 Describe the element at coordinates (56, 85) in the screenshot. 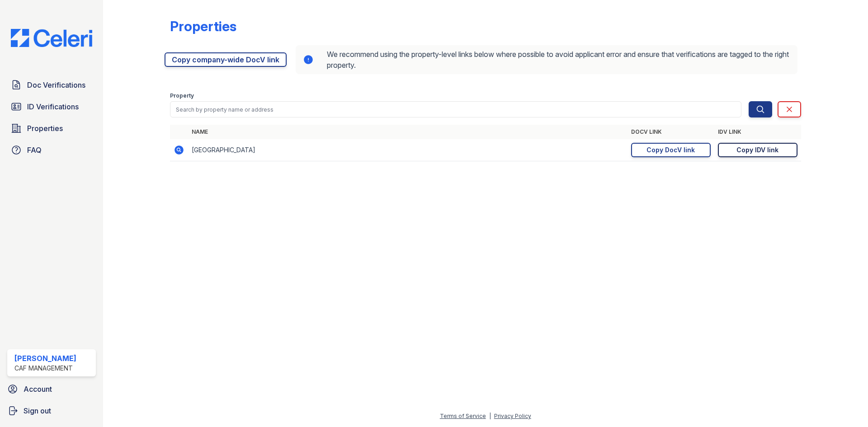

I see `span: Doc Verifications` at that location.